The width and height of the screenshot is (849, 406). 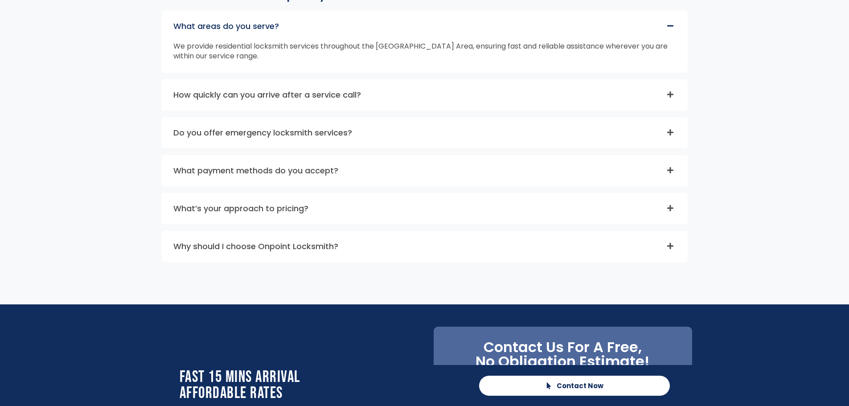 What do you see at coordinates (325, 386) in the screenshot?
I see `h2: Fast 15 Mins Arrival affordable rates` at bounding box center [325, 386].